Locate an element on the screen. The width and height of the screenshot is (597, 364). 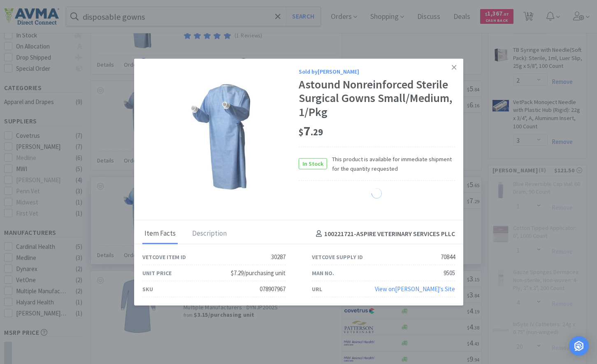
div: 9505 is located at coordinates (449, 273).